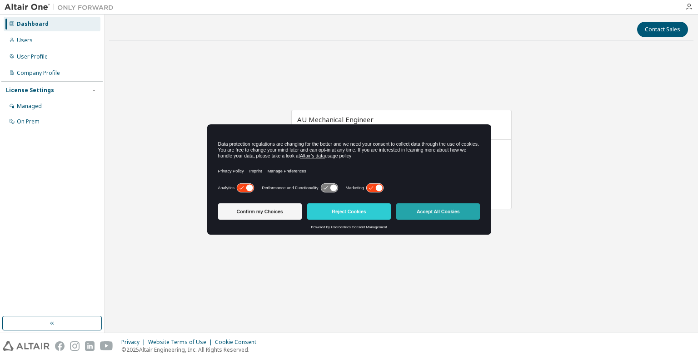  What do you see at coordinates (191, 350) in the screenshot?
I see `p: © 2025 Altair Engineering, Inc. All Rights Reserved.` at bounding box center [191, 350].